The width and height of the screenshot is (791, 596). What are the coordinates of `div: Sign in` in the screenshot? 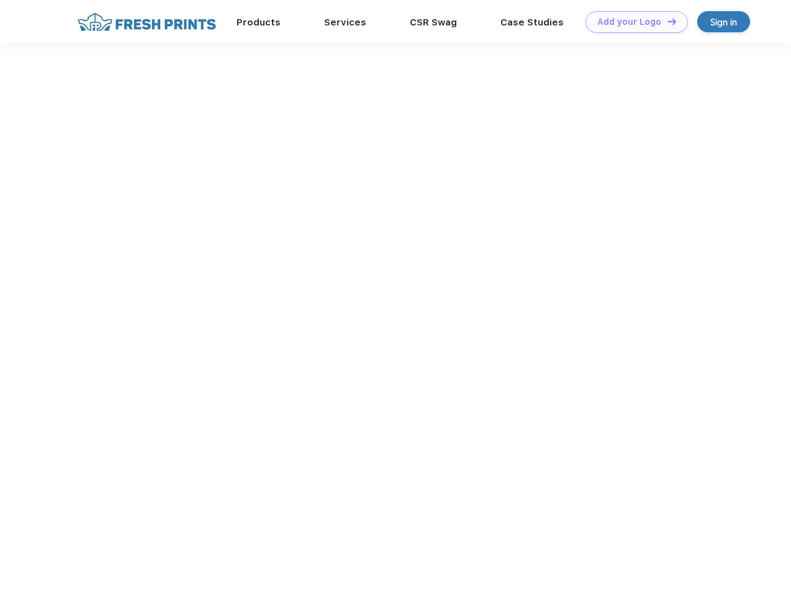 It's located at (723, 22).